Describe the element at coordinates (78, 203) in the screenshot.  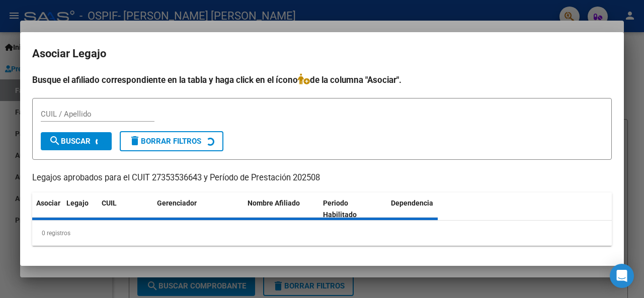
I see `span: Legajo` at that location.